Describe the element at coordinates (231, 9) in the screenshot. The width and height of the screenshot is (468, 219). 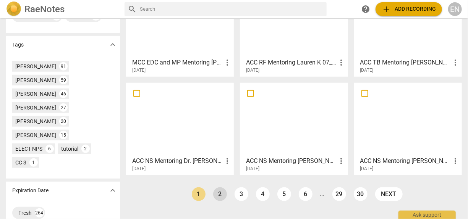
I see `input: Search` at that location.